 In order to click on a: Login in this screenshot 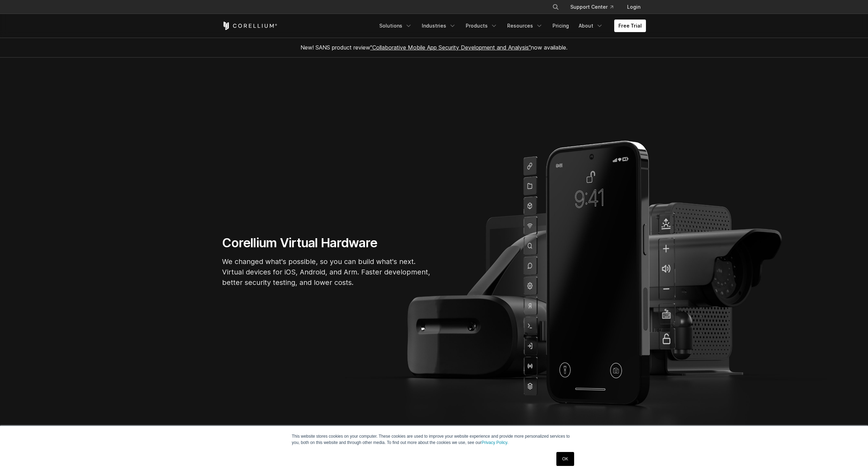, I will do `click(634, 7)`.